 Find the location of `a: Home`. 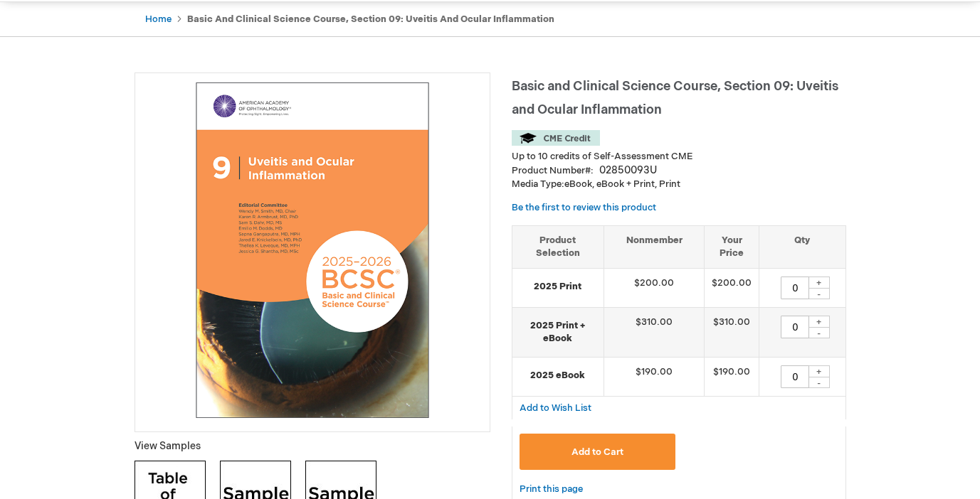

a: Home is located at coordinates (158, 19).